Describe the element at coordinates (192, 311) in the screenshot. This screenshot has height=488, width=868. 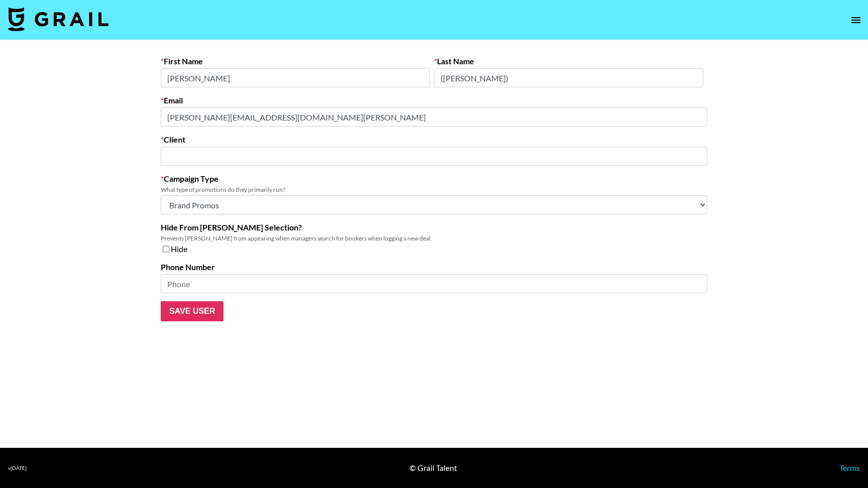
I see `input: Save User` at that location.